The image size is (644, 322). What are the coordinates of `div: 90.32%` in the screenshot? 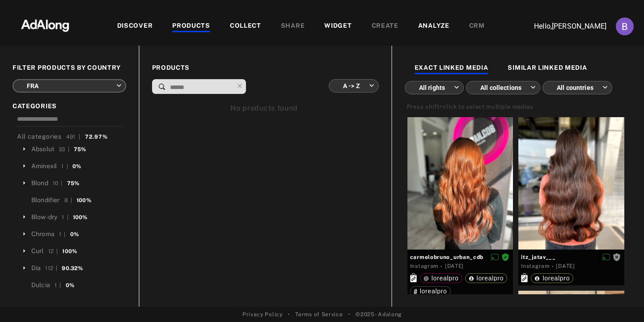 It's located at (72, 268).